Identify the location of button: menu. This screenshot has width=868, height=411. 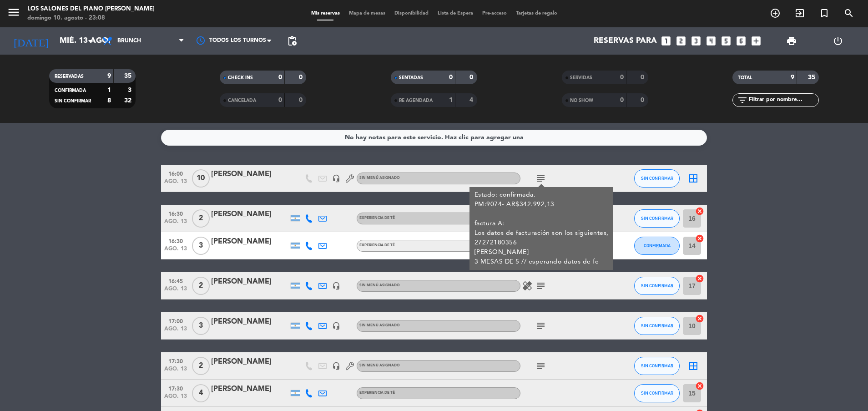
(14, 14).